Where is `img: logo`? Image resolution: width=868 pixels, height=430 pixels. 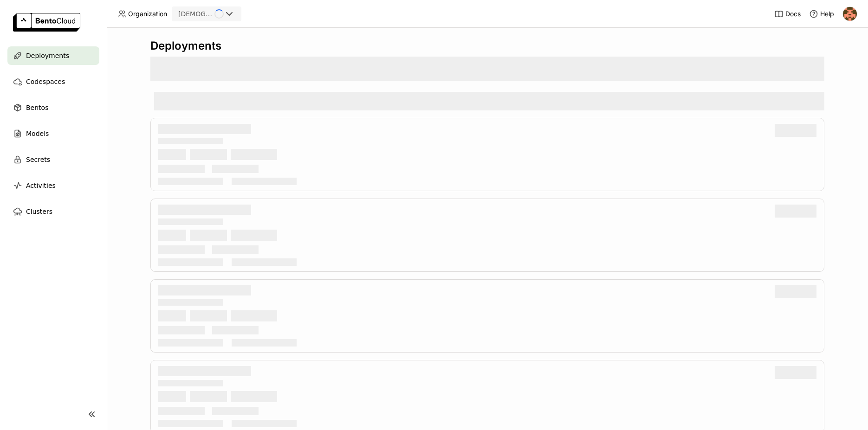 img: logo is located at coordinates (47, 22).